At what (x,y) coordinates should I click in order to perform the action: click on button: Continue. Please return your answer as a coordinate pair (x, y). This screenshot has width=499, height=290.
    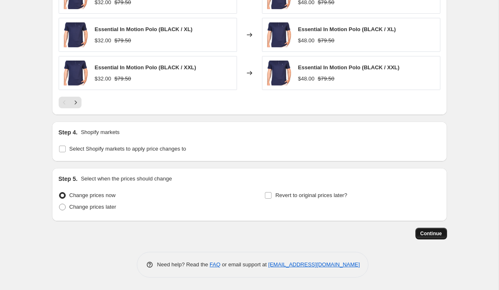
    Looking at the image, I should click on (431, 234).